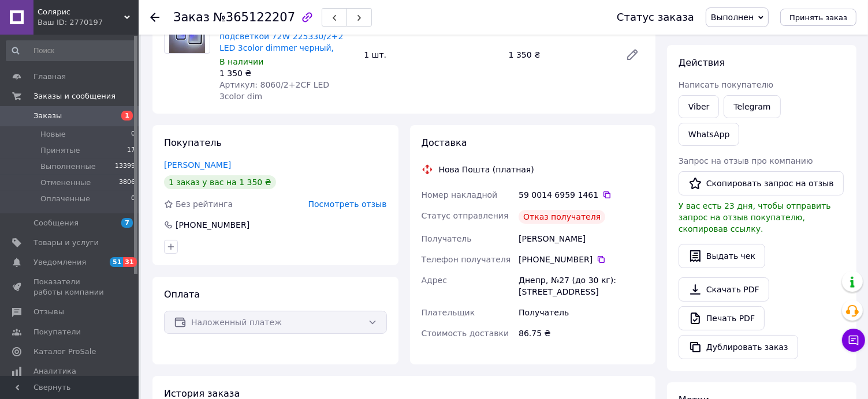 Image resolution: width=868 pixels, height=399 pixels. What do you see at coordinates (129, 262) in the screenshot?
I see `span: 31` at bounding box center [129, 262].